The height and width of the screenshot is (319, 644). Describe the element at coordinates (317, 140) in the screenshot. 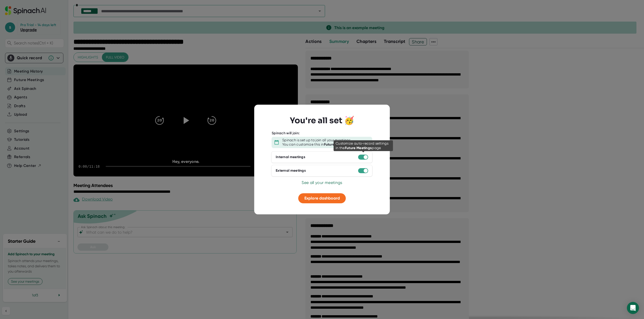

I see `div: Spinach is set up to join all your meetings.` at that location.